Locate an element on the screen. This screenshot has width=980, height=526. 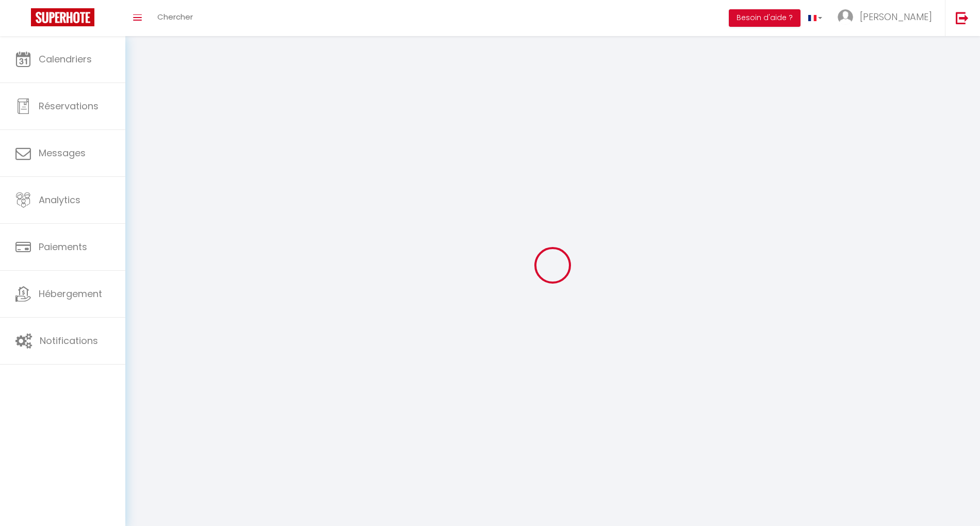
span: Réservations is located at coordinates (69, 105).